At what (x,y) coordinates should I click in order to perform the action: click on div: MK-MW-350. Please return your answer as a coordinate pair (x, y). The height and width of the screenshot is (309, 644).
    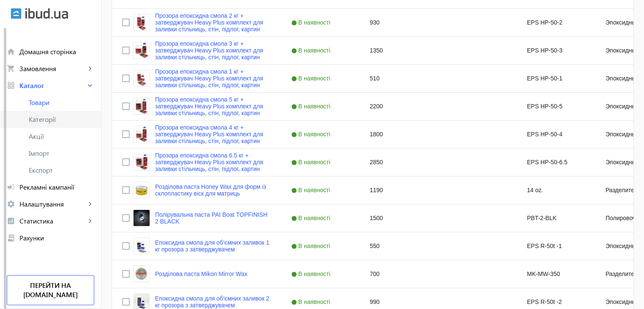
    Looking at the image, I should click on (556, 273).